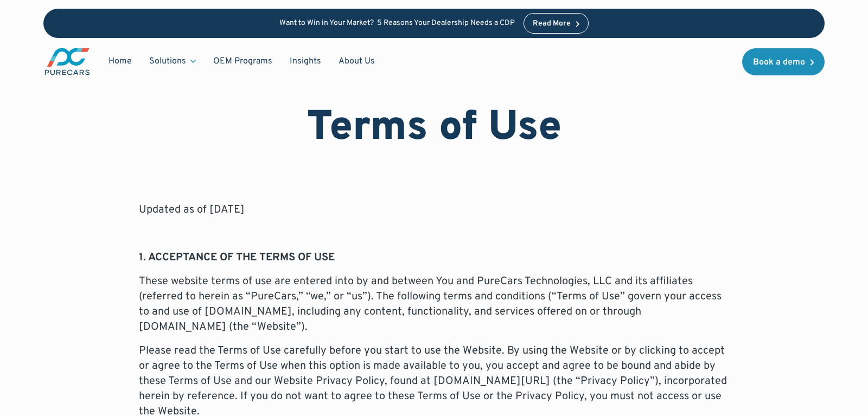 The image size is (868, 416). Describe the element at coordinates (356, 61) in the screenshot. I see `a: About Us` at that location.